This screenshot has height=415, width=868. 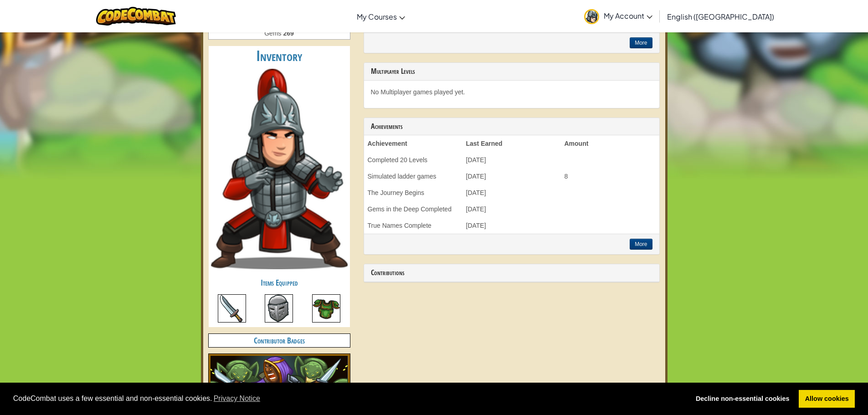 I want to click on img: adventurer.png, so click(x=279, y=375).